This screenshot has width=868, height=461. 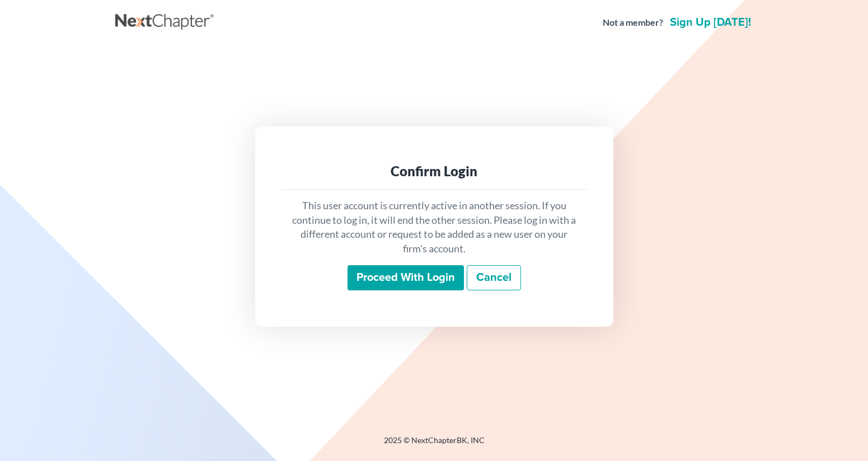 What do you see at coordinates (434, 445) in the screenshot?
I see `div: 2025 © NextChapterBK, INC` at bounding box center [434, 445].